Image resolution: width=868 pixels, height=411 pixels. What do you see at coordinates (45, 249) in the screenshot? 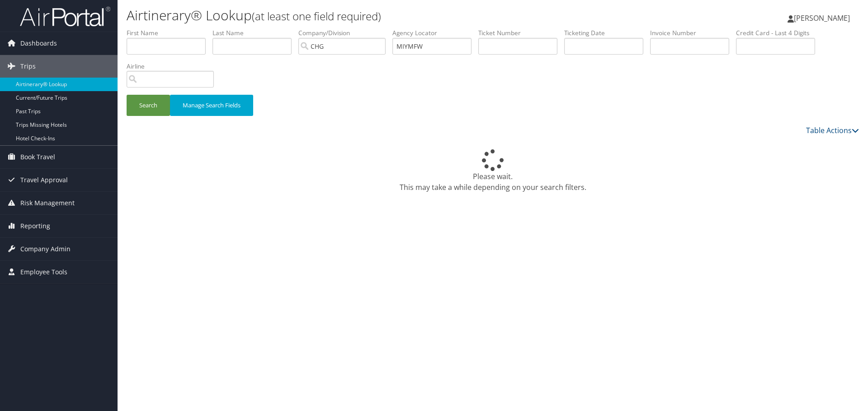
I see `span: Company Admin` at bounding box center [45, 249].